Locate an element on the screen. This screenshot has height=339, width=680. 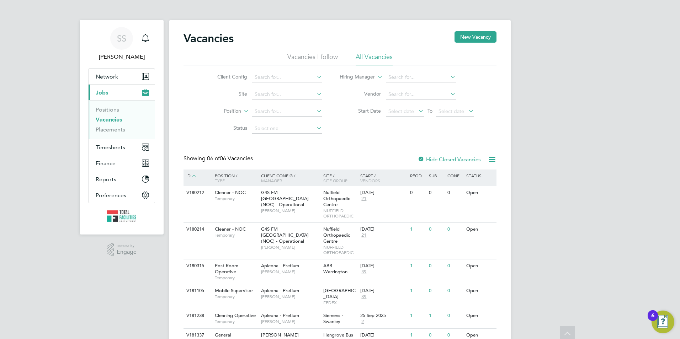
span: FEDEX is located at coordinates (340, 303).